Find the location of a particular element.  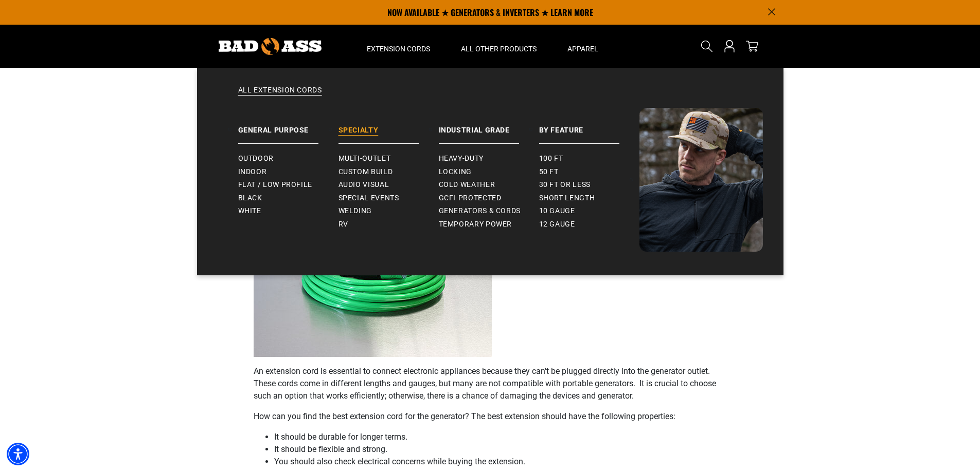

summary: Search is located at coordinates (707, 46).